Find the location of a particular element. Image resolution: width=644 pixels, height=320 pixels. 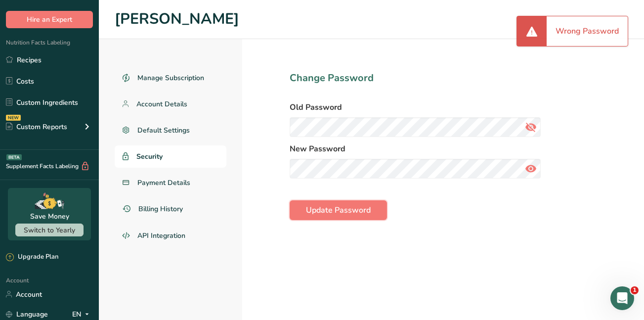

a: Default Settings is located at coordinates (171, 130).